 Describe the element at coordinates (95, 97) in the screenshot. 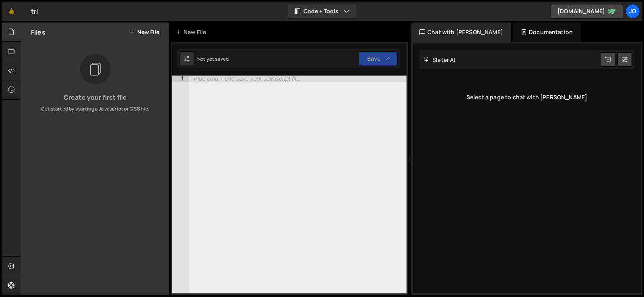

I see `h3: Create your first file` at that location.